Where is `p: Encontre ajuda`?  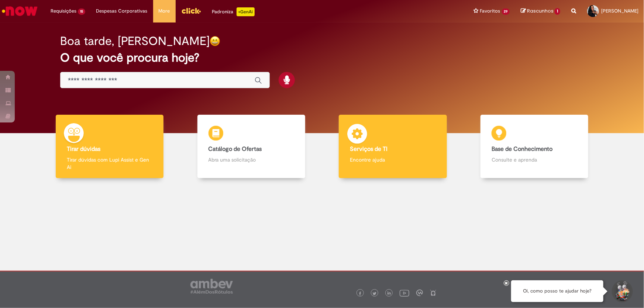
p: Encontre ajuda is located at coordinates (393, 160).